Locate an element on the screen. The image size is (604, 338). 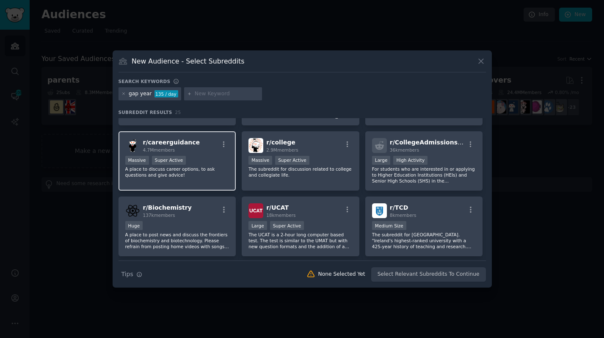
span: 25 is located at coordinates (178, 112).